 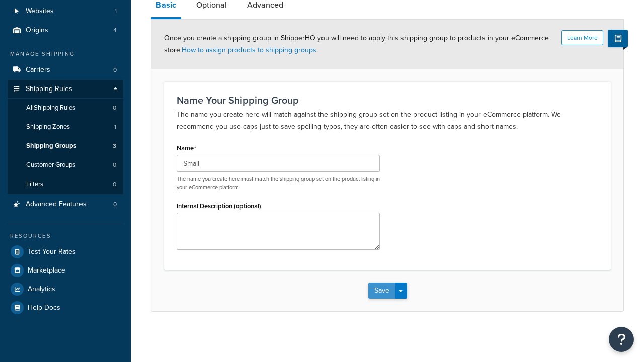 What do you see at coordinates (115, 30) in the screenshot?
I see `span: 4` at bounding box center [115, 30].